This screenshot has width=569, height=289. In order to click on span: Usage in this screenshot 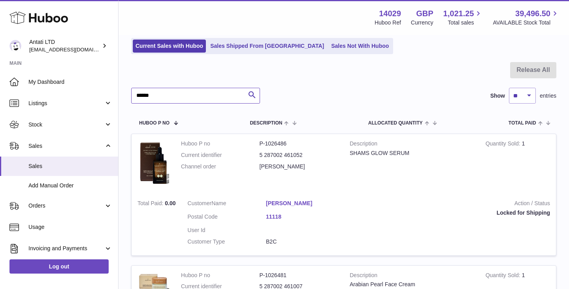, I will do `click(70, 227)`.